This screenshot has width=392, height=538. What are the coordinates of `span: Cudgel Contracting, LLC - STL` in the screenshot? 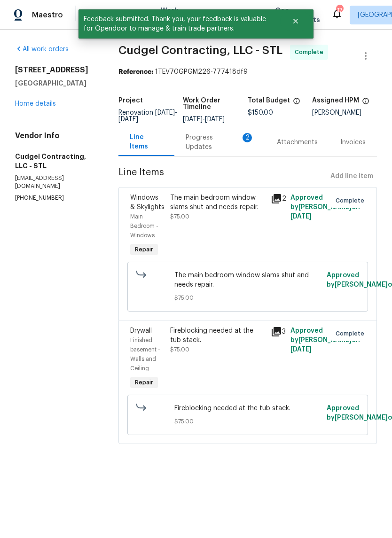 It's located at (200, 50).